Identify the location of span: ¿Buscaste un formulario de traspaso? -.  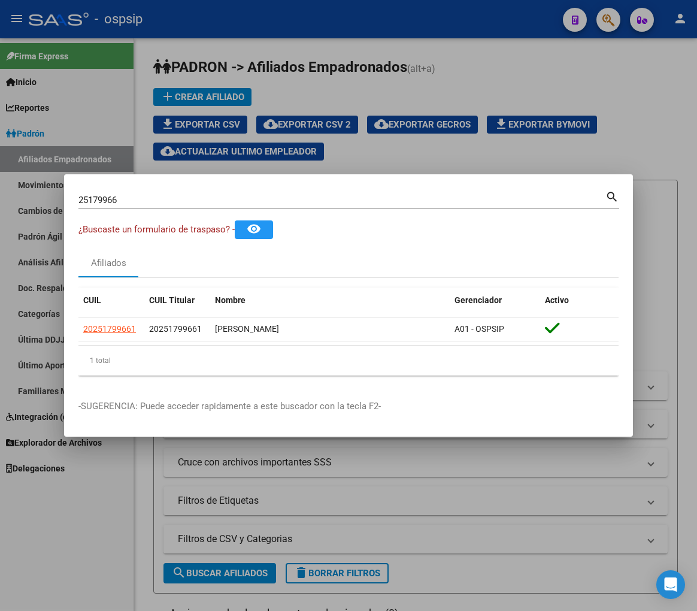
(156, 229).